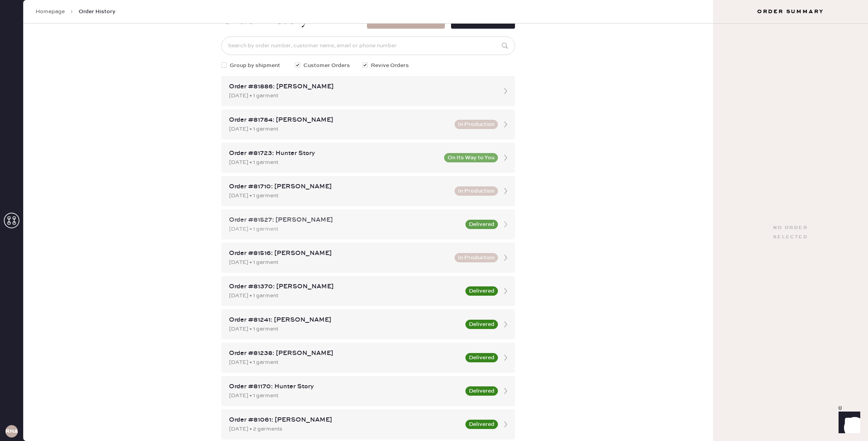  I want to click on div: Order #81170: Hunter Story, so click(345, 386).